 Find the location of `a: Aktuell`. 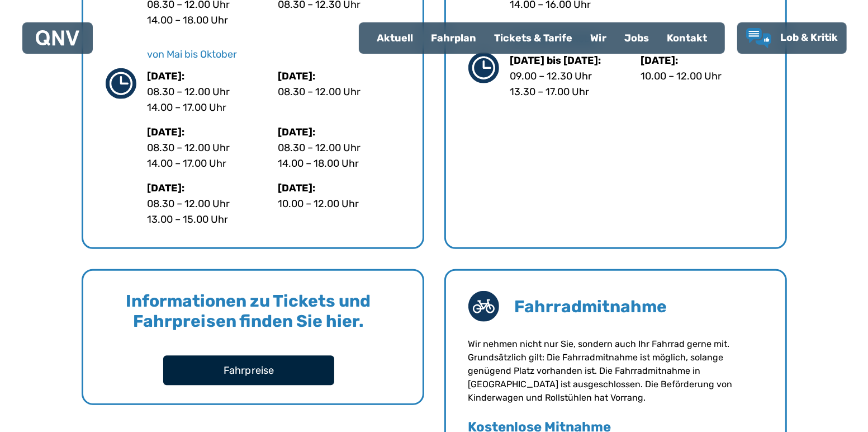

a: Aktuell is located at coordinates (394, 38).